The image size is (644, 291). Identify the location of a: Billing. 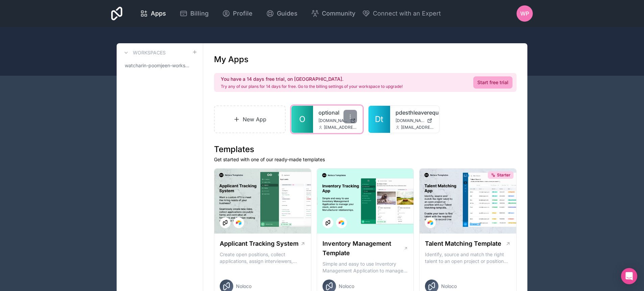
(194, 13).